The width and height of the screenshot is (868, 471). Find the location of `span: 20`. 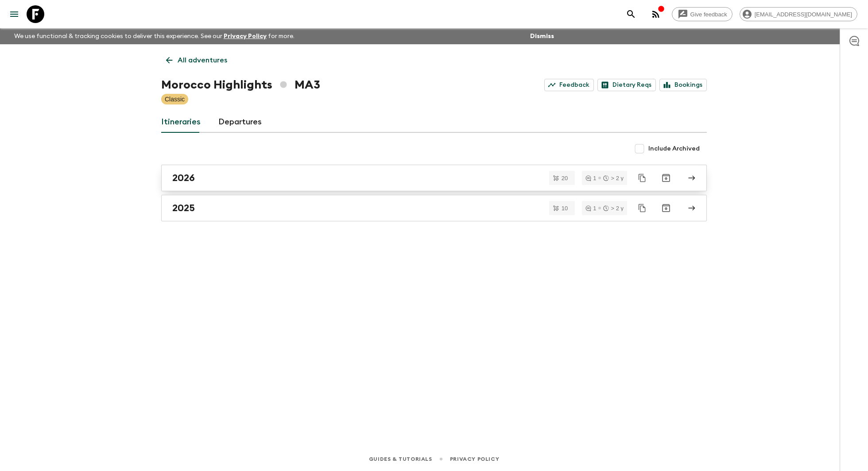

span: 20 is located at coordinates (565, 178).